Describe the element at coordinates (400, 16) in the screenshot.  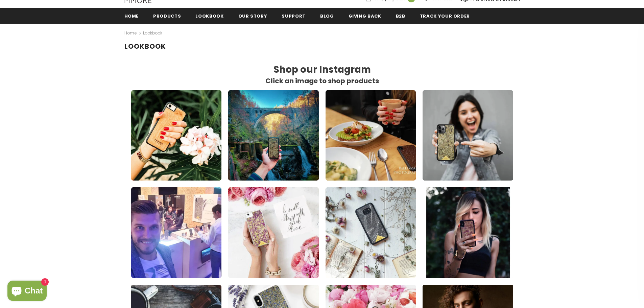
I see `span: B2B` at that location.